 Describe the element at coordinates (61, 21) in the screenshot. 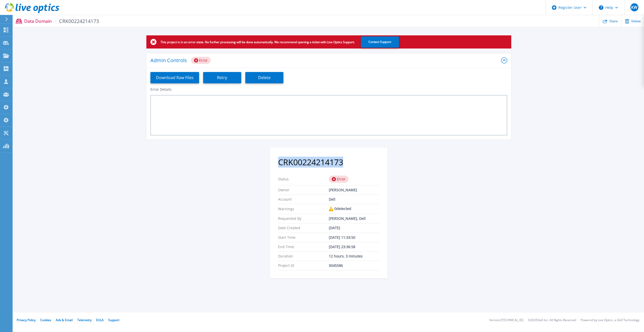

I see `p: Data Domain` at that location.